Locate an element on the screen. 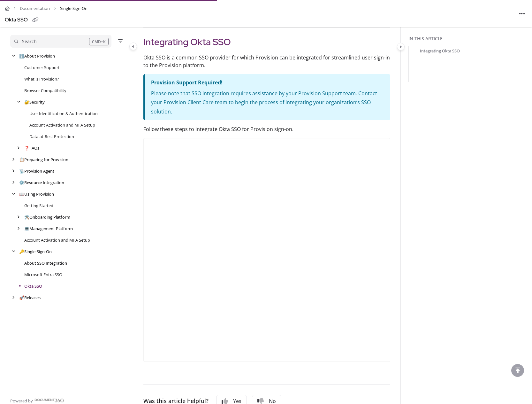 The width and height of the screenshot is (532, 404). div: In this article is located at coordinates (469, 39).